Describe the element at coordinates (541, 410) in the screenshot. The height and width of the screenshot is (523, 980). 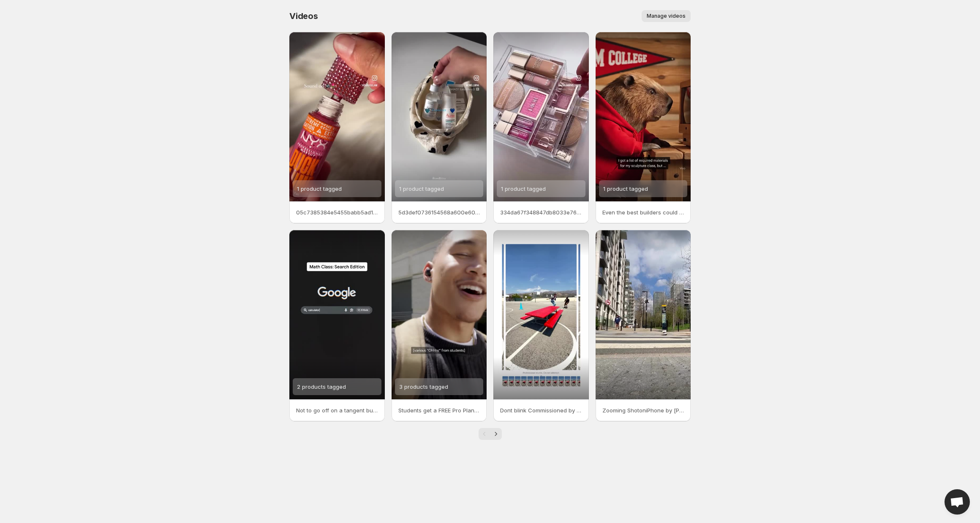
I see `p: Dont blink Commissioned by Apple The perfect shot can happen in a split second The Clean Up tool ...` at that location.